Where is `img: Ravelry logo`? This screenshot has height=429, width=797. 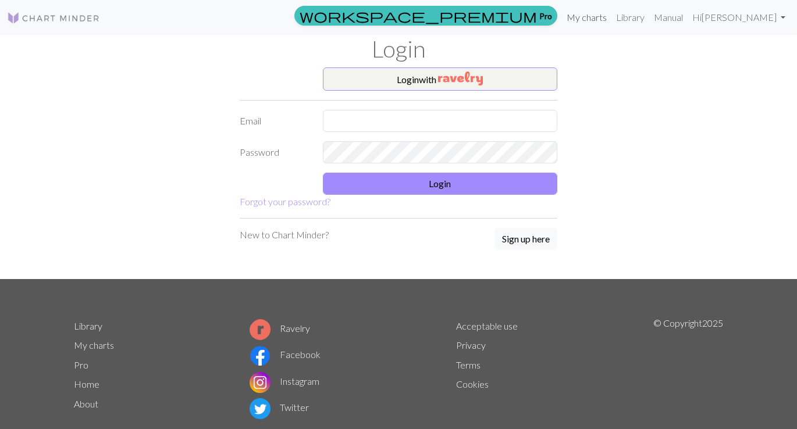 img: Ravelry logo is located at coordinates (260, 330).